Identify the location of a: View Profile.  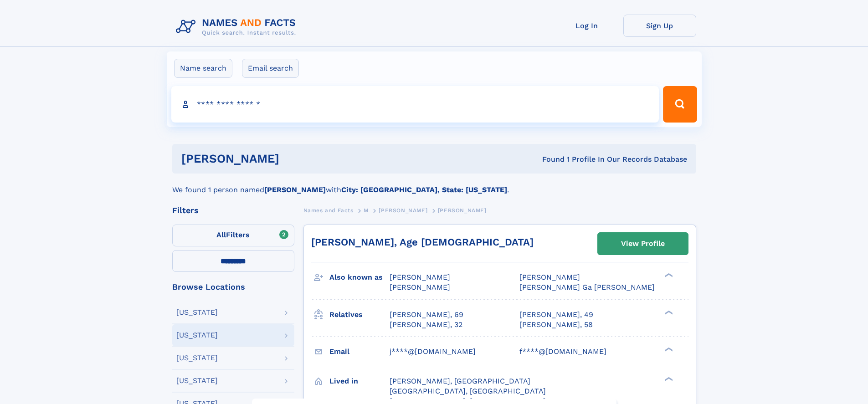
(643, 243).